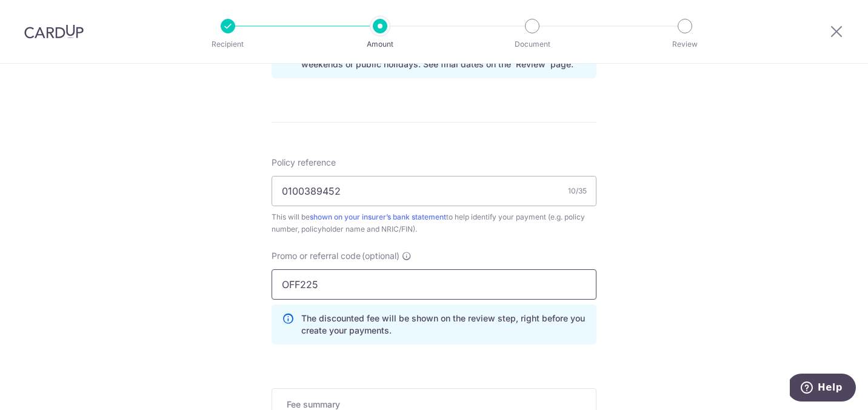  What do you see at coordinates (228, 44) in the screenshot?
I see `p: Recipient` at bounding box center [228, 44].